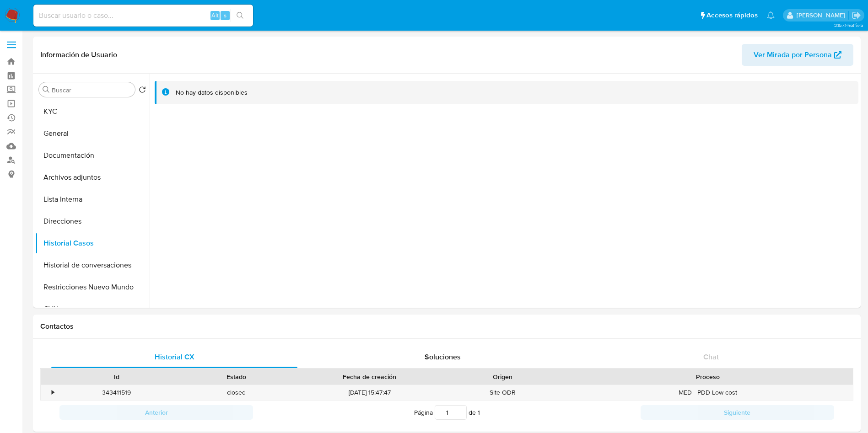 The height and width of the screenshot is (433, 868). I want to click on div: Id, so click(117, 377).